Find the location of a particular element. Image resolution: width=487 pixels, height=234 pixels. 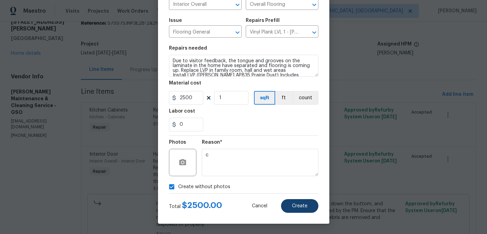

span: Create without photos is located at coordinates (204, 187).